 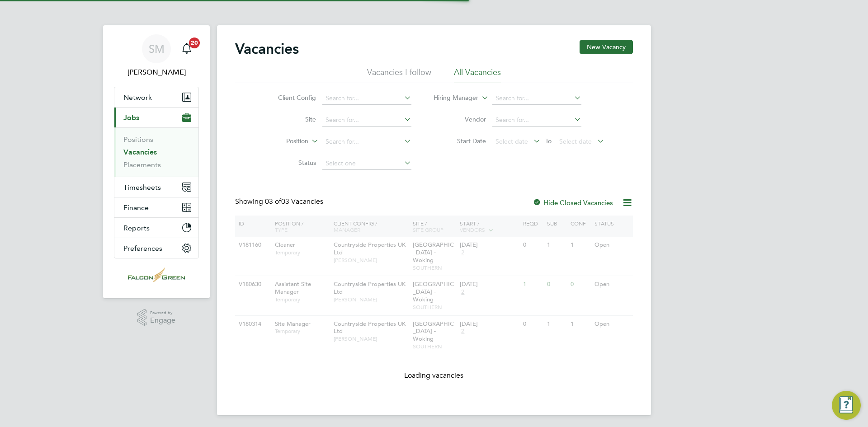 I want to click on input: Select one, so click(x=367, y=164).